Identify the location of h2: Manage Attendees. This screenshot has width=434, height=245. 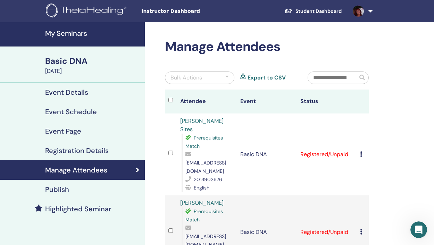
(266, 47).